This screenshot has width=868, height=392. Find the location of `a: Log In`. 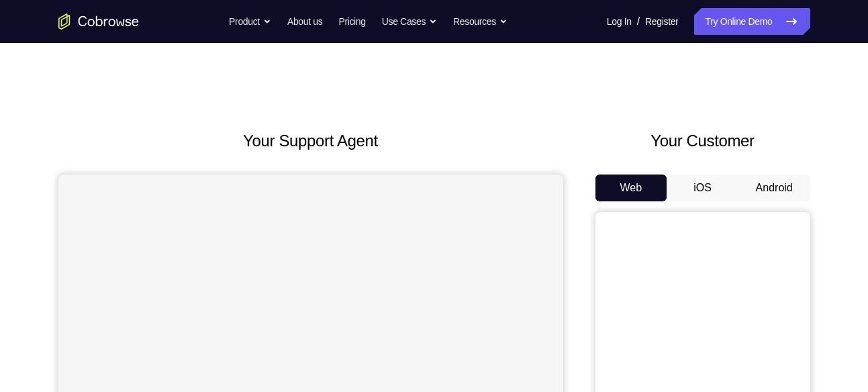

a: Log In is located at coordinates (619, 22).